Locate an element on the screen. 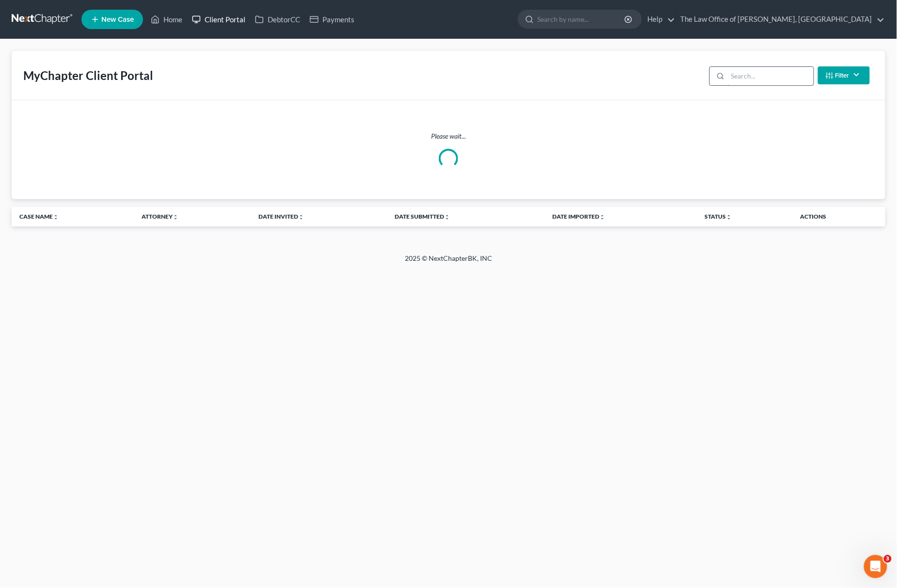  a: Payments is located at coordinates (332, 19).